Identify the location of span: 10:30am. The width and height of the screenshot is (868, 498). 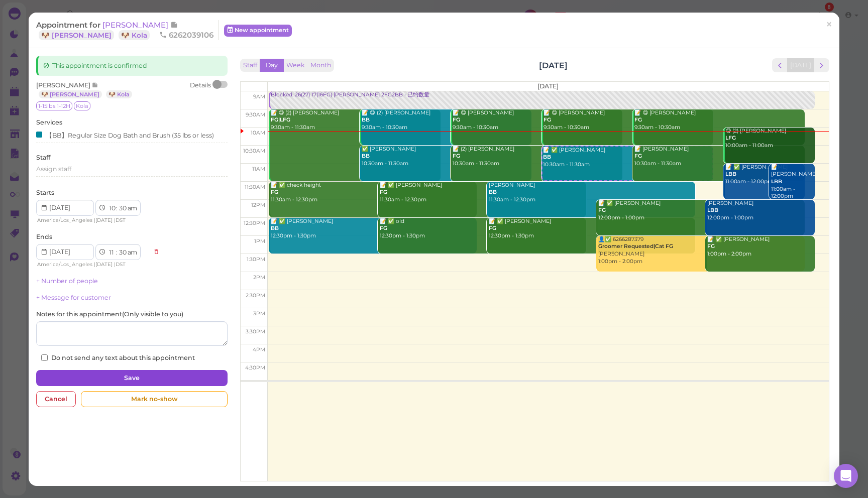
(254, 150).